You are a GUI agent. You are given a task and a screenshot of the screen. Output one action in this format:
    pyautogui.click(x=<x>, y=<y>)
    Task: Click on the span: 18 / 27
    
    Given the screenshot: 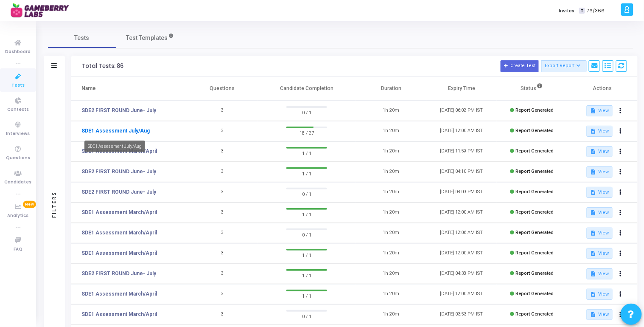 What is the action you would take?
    pyautogui.click(x=306, y=132)
    